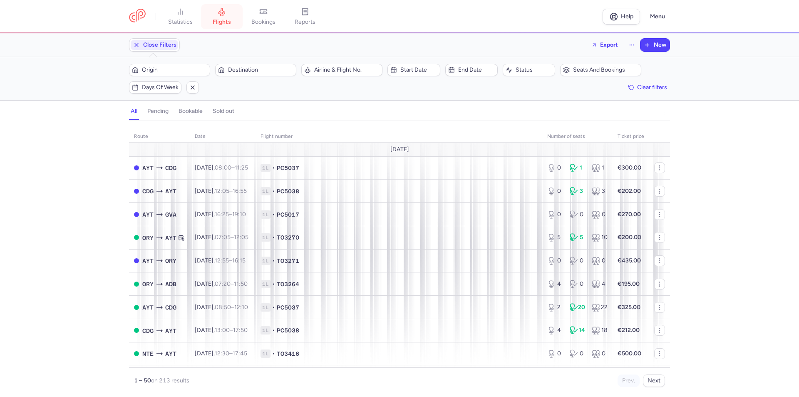 The image size is (799, 397). Describe the element at coordinates (154, 45) in the screenshot. I see `button: Close Filters` at that location.